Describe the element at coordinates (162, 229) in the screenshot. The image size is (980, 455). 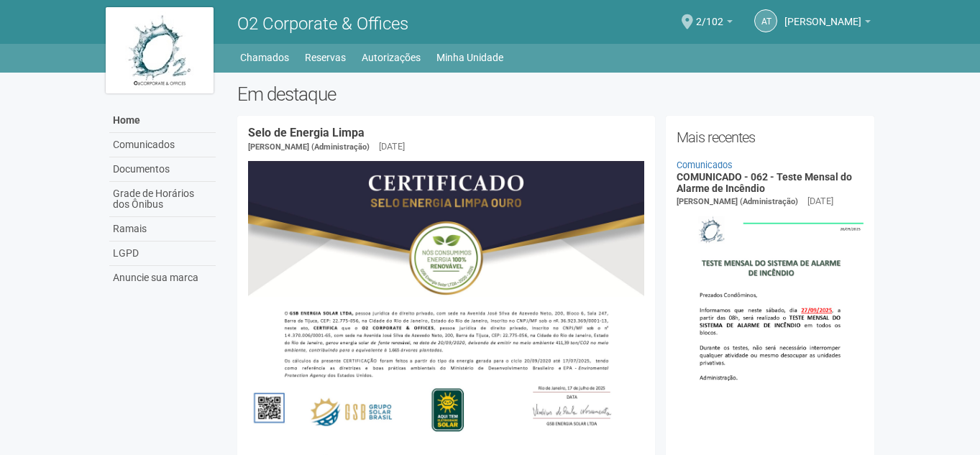
I see `a: Ramais` at that location.